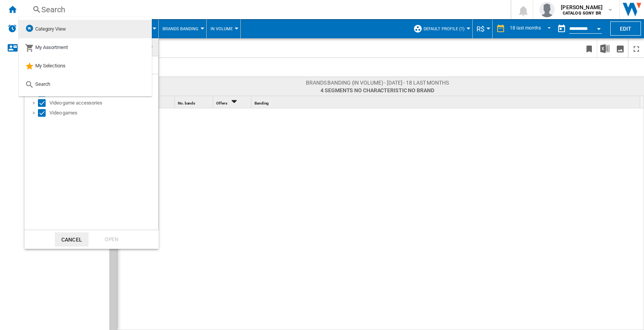  What do you see at coordinates (72, 239) in the screenshot?
I see `button: Cancel` at bounding box center [72, 239].